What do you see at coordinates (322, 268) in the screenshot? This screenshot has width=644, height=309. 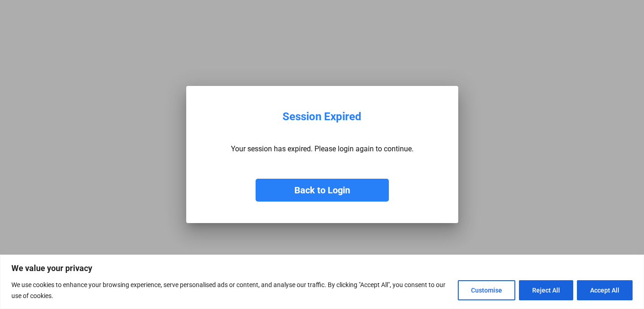 I see `p: We value your privacy` at bounding box center [322, 268].